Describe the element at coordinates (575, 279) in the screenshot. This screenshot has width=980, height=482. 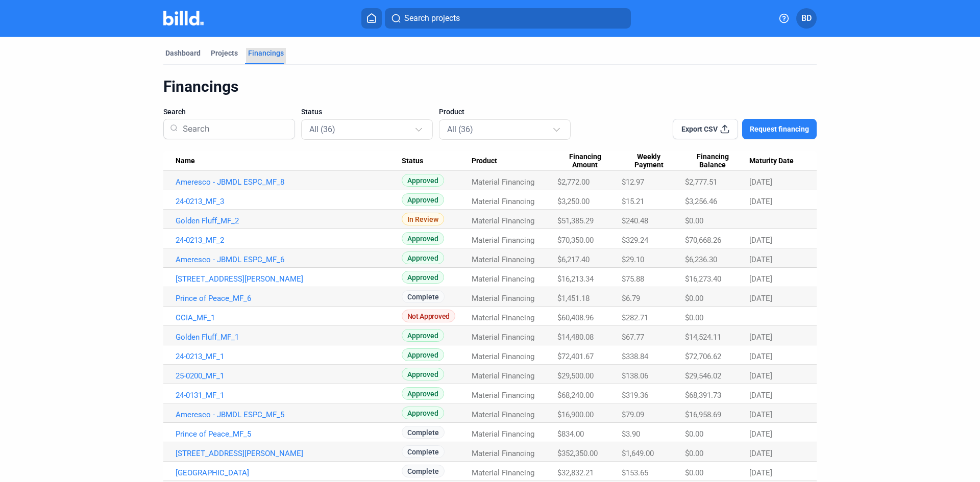
I see `span: $16,213.34` at that location.